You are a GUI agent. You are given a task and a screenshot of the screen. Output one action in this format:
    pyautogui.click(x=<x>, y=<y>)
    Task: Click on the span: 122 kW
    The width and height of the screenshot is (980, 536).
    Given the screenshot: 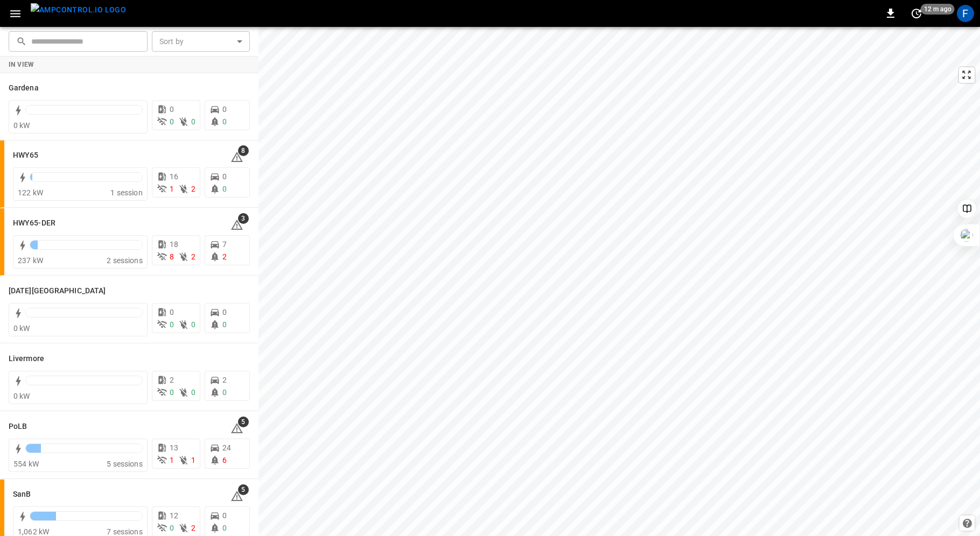 What is the action you would take?
    pyautogui.click(x=30, y=192)
    